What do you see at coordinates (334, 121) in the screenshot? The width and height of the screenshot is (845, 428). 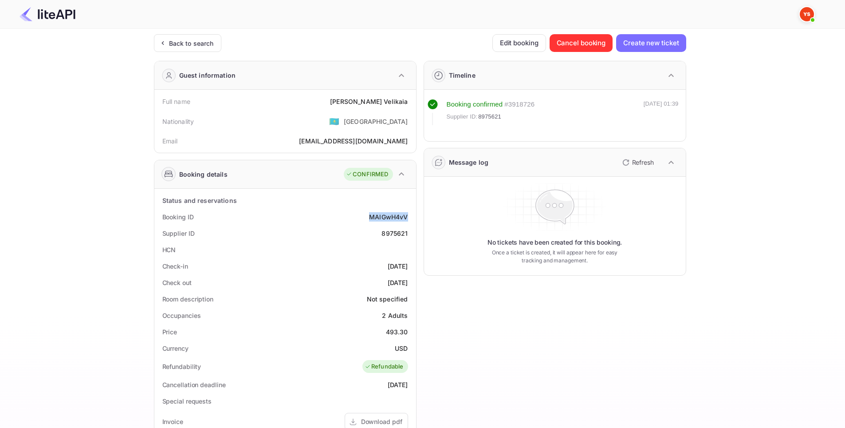 I see `span: United States` at bounding box center [334, 121].